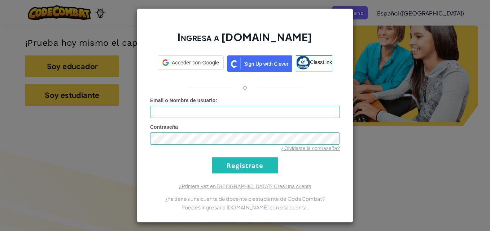  I want to click on p: o, so click(245, 87).